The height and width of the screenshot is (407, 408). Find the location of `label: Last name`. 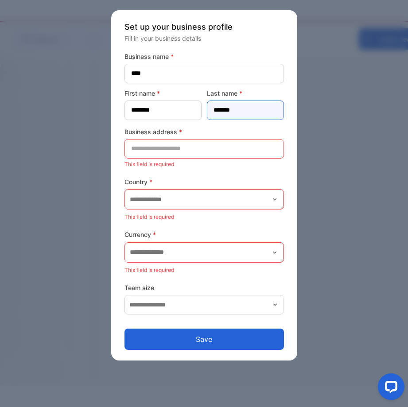

label: Last name is located at coordinates (245, 93).